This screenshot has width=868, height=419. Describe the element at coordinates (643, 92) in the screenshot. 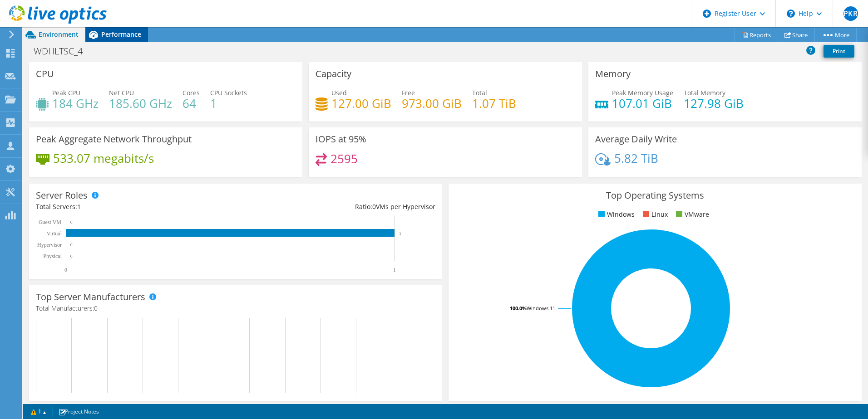

I see `span: Peak Memory Usage` at that location.